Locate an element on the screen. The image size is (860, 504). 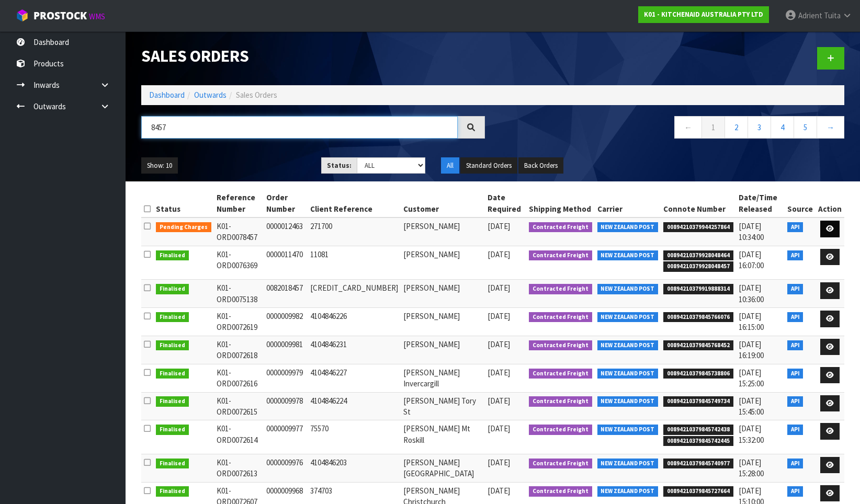
td: 4104846226 is located at coordinates (354, 322).